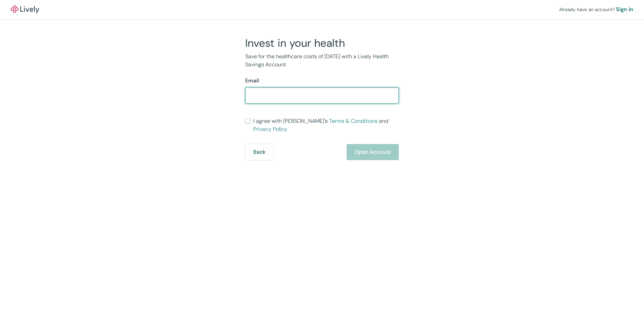 This screenshot has height=321, width=644. I want to click on a: LivelyLively, so click(25, 9).